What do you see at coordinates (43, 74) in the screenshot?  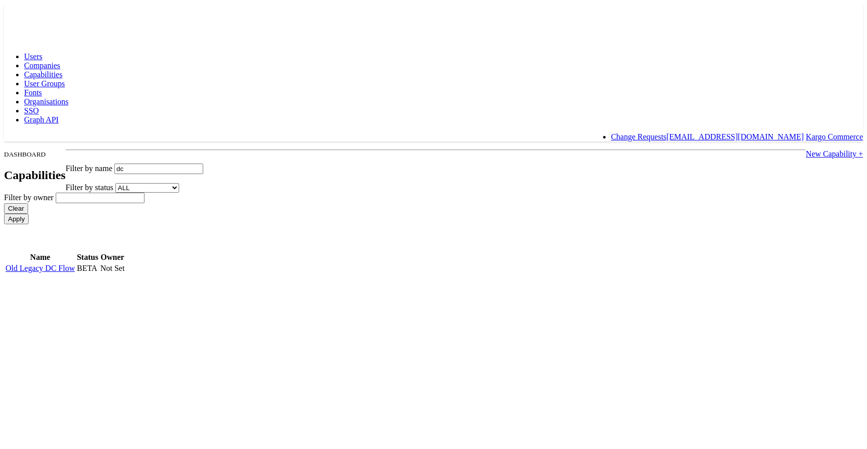 I see `span: Capabilities` at bounding box center [43, 74].